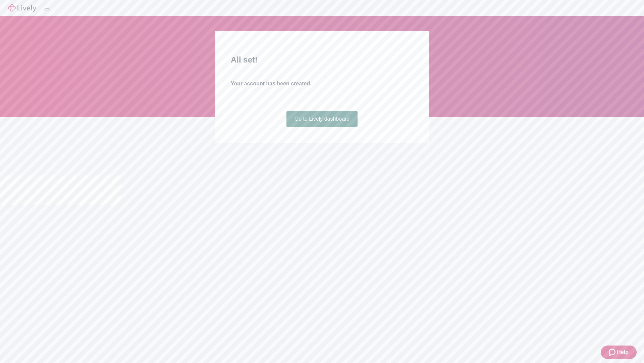 This screenshot has height=363, width=644. Describe the element at coordinates (47, 9) in the screenshot. I see `button: Log out` at that location.